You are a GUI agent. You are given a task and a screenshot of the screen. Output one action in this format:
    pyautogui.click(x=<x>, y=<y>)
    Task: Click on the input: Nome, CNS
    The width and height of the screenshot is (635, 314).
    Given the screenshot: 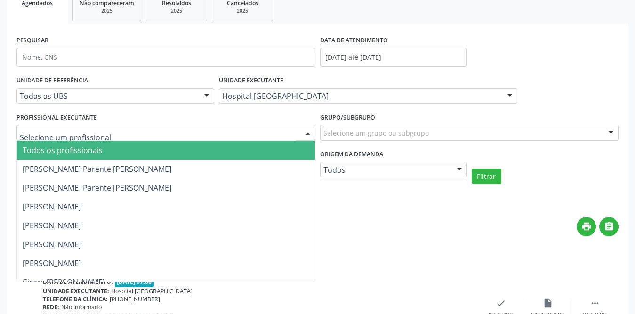 What is the action you would take?
    pyautogui.click(x=166, y=57)
    